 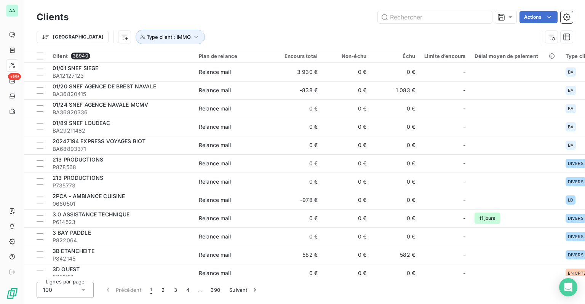 What do you see at coordinates (121, 277) in the screenshot?
I see `span: 0231116` at bounding box center [121, 277].